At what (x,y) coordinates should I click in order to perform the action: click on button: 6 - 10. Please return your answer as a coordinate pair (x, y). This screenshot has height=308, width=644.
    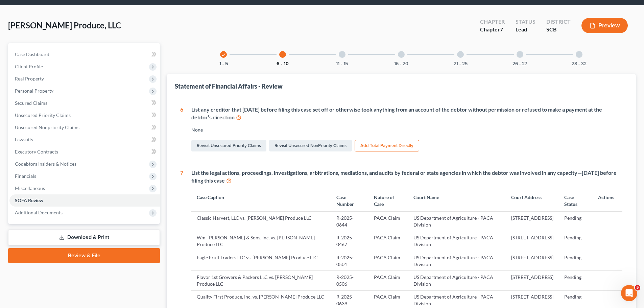
    Looking at the image, I should click on (282, 64).